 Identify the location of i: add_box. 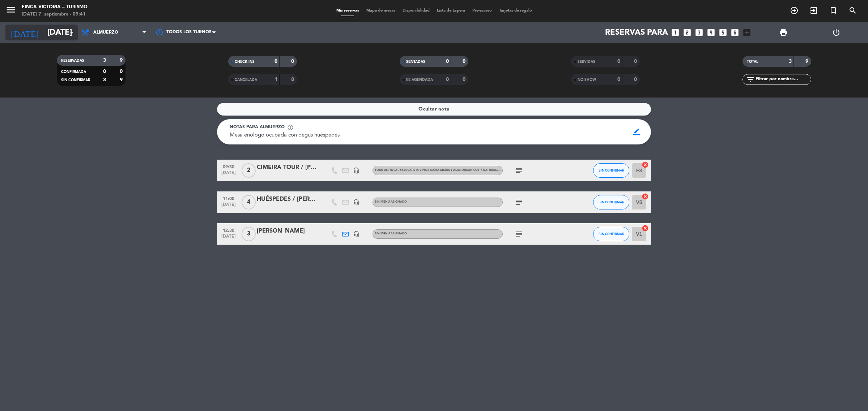
(747, 33).